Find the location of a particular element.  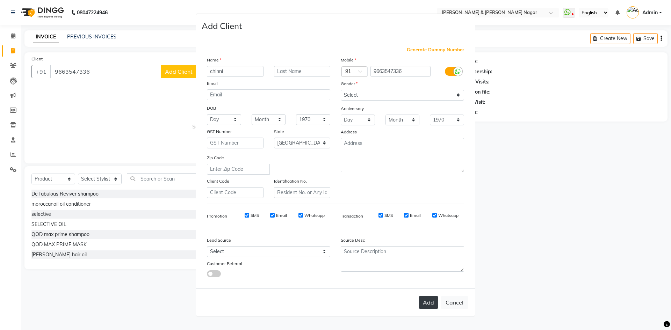

button: Add is located at coordinates (428, 303).